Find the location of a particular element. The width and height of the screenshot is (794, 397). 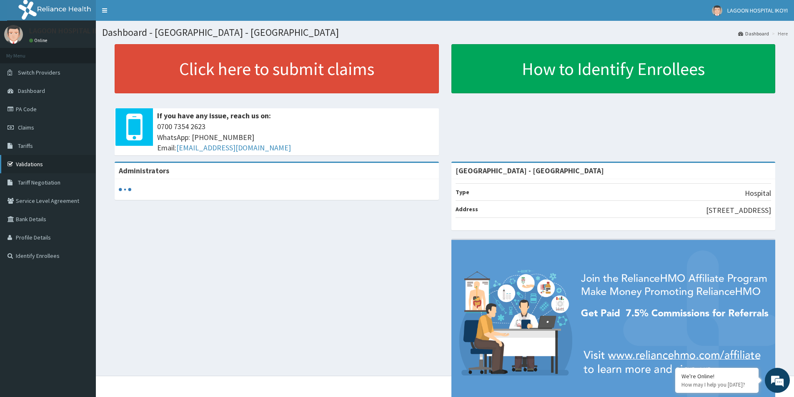

b: Type is located at coordinates (462, 192).